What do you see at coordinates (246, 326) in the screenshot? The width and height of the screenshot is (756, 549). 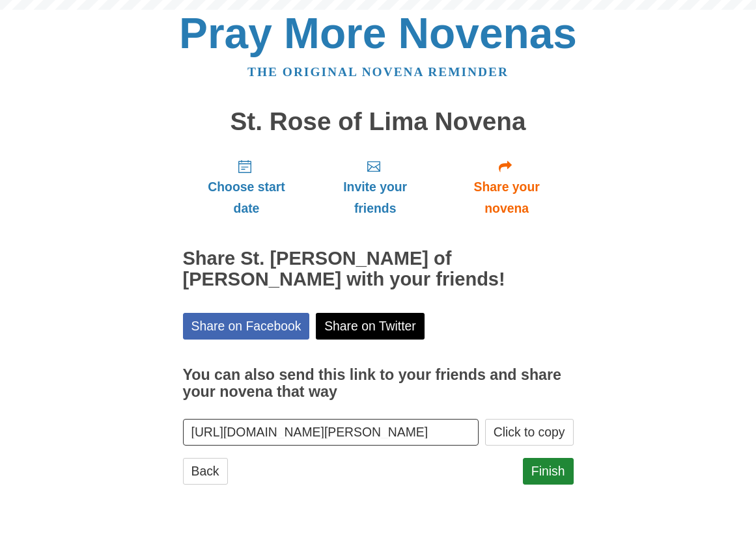 I see `a: Share on Facebook` at bounding box center [246, 326].